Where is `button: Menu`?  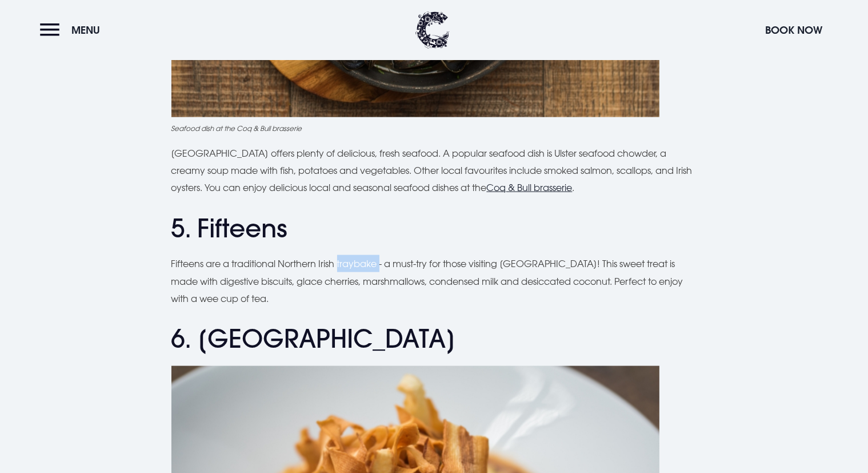 button: Menu is located at coordinates (73, 30).